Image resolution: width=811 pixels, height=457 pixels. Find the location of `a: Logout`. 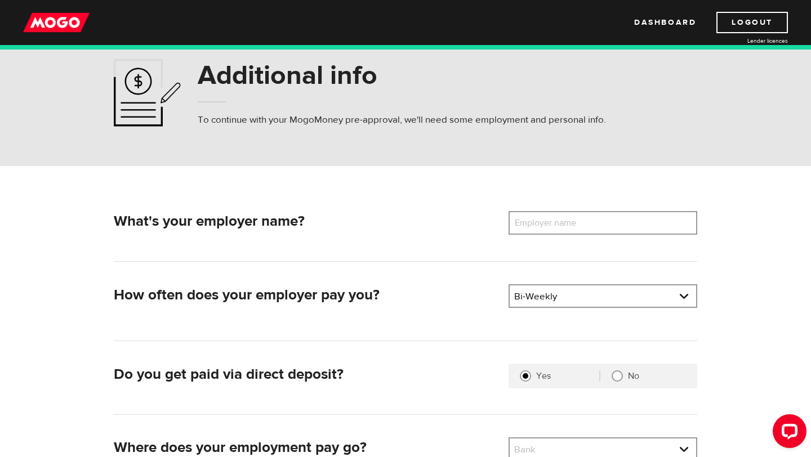

a: Logout is located at coordinates (752, 23).